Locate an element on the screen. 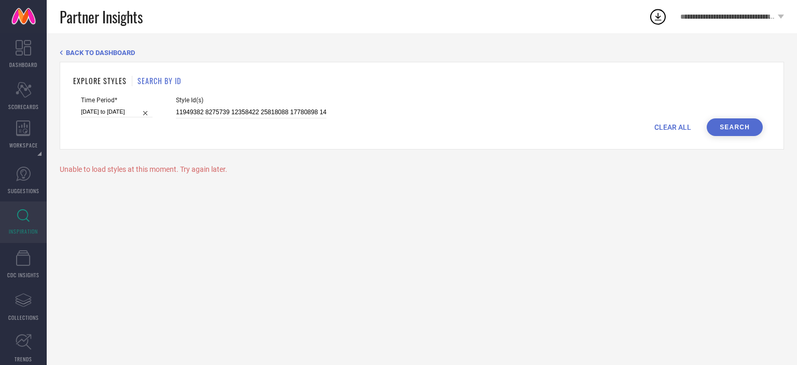 This screenshot has height=365, width=797. h1: SEARCH BY ID is located at coordinates (159, 80).